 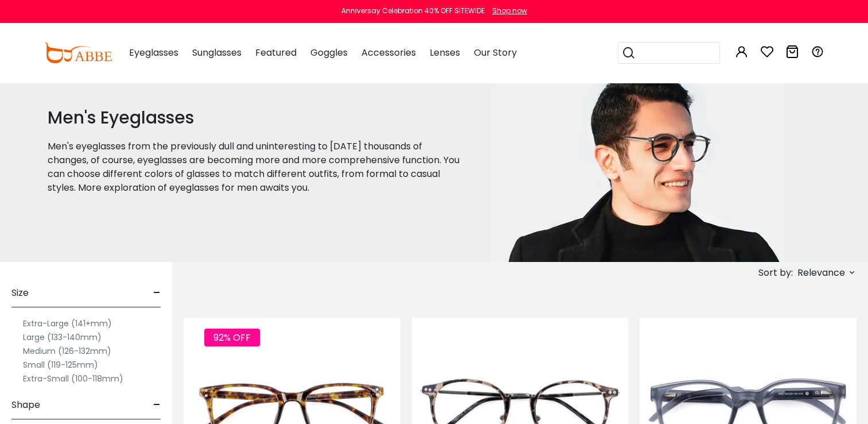 What do you see at coordinates (154, 52) in the screenshot?
I see `span: Eyeglasses` at bounding box center [154, 52].